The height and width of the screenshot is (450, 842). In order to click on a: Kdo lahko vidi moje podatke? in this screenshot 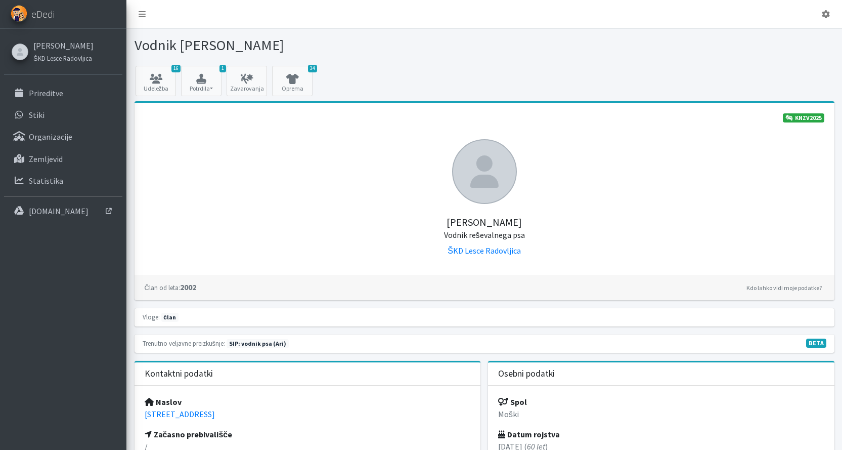, I will do `click(784, 288)`.